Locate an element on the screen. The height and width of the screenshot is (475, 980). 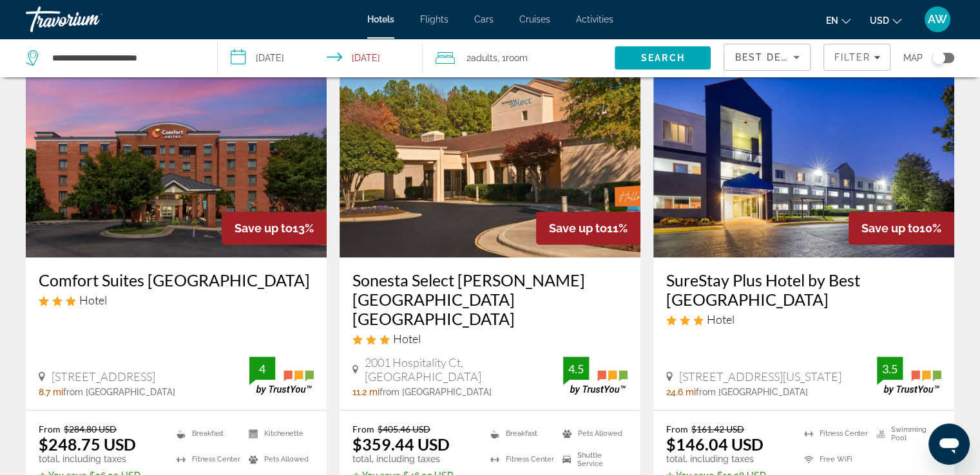
span: Hotels is located at coordinates (380, 19).